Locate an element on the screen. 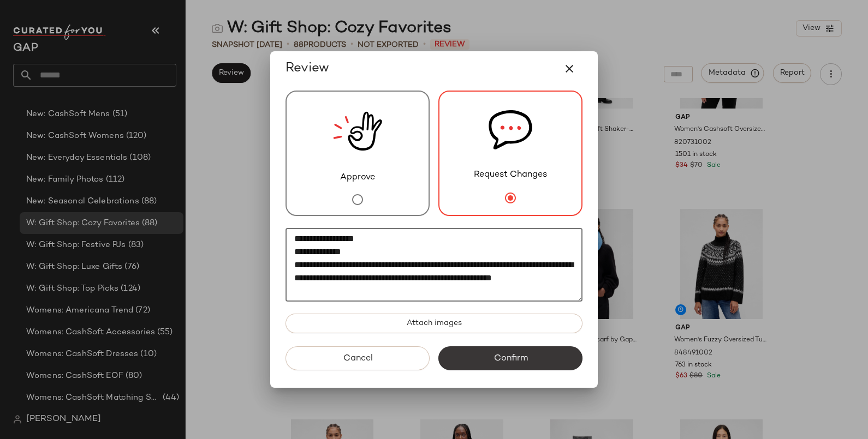  button: Attach images is located at coordinates (434, 324).